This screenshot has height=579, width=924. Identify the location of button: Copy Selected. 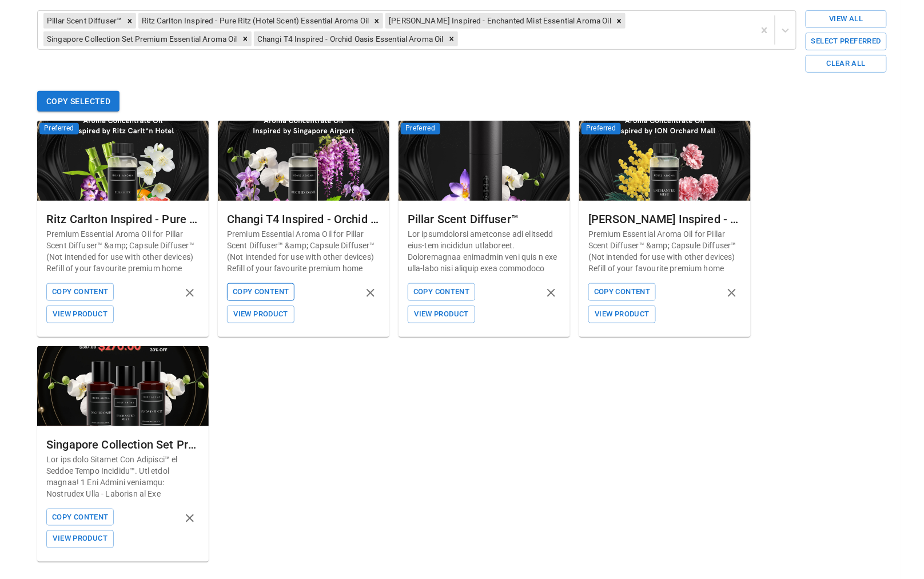
(78, 101).